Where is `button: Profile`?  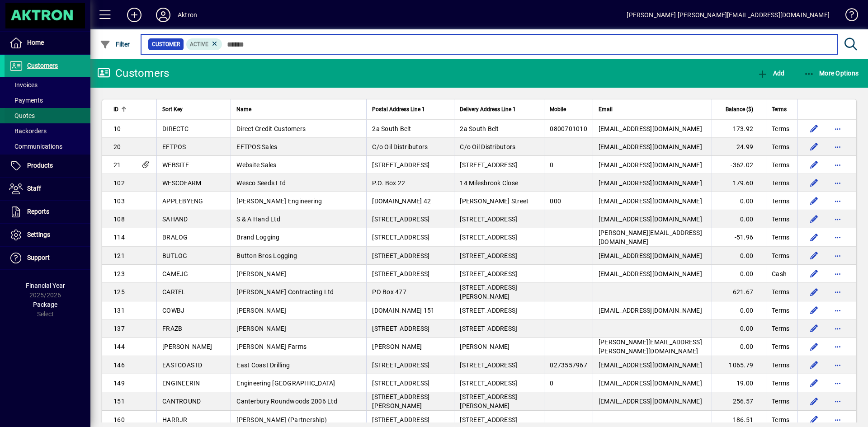 button: Profile is located at coordinates (163, 15).